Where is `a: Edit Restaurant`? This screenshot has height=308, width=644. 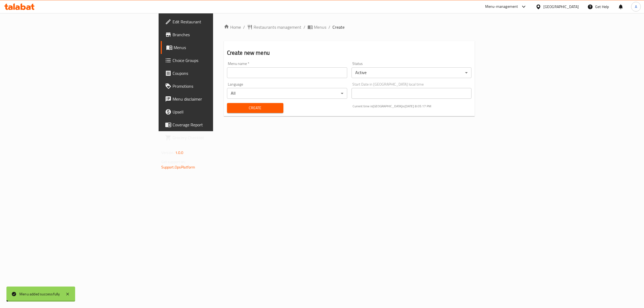
a: Edit Restaurant is located at coordinates (213, 22).